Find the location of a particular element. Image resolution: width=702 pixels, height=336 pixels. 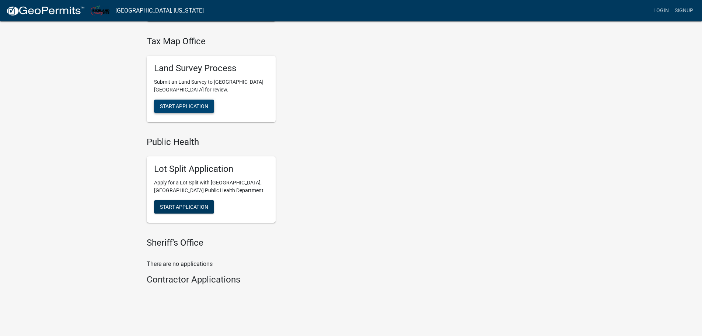

h5: Lot Split Application is located at coordinates (211, 169).